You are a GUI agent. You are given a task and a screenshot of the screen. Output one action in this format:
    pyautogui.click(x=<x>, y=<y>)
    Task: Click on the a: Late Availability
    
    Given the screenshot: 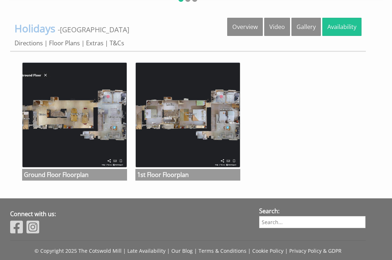 What is the action you would take?
    pyautogui.click(x=146, y=251)
    